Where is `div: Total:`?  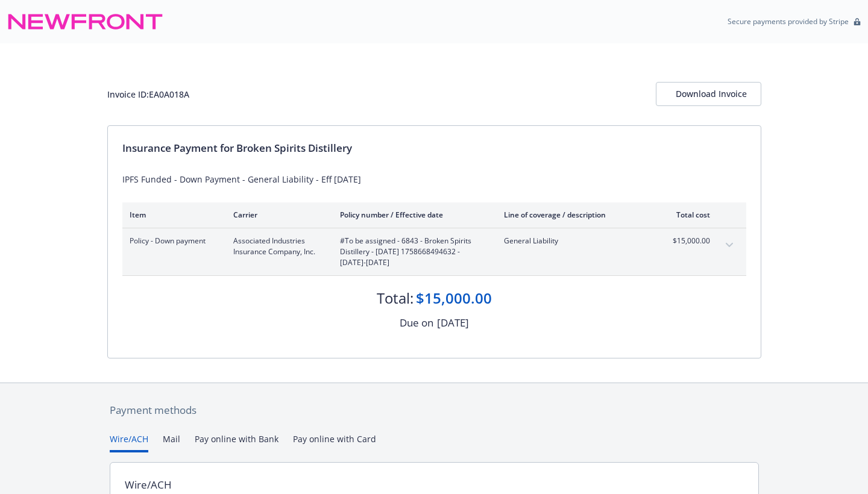
div: Total: is located at coordinates (395, 298).